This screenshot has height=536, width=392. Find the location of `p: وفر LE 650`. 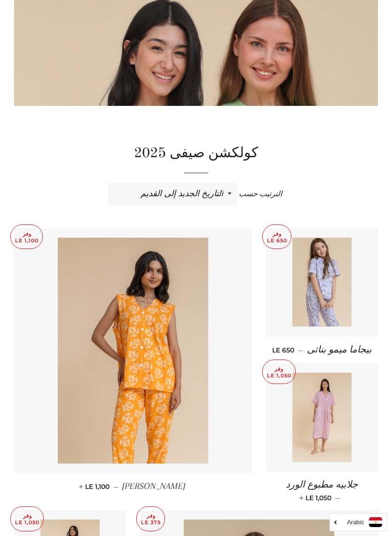

p: وفر LE 650 is located at coordinates (277, 237).